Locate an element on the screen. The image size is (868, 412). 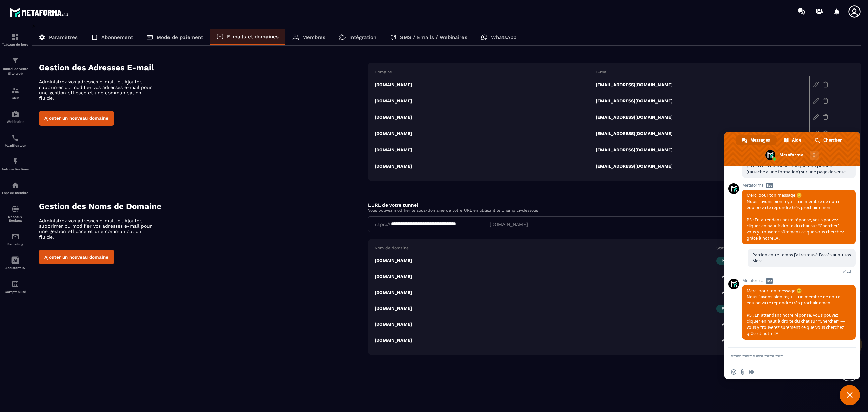
a: formationformationCRM is located at coordinates (15, 93).